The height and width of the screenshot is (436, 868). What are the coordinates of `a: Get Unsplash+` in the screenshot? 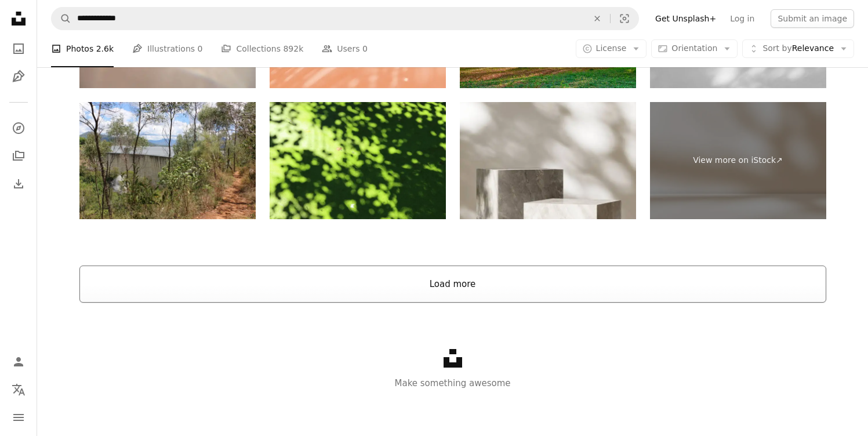 It's located at (685, 18).